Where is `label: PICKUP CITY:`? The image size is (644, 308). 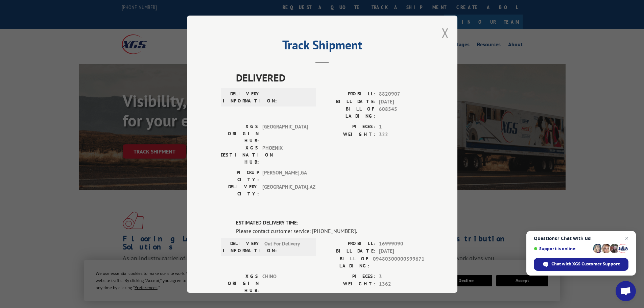 label: PICKUP CITY: is located at coordinates (240, 176).